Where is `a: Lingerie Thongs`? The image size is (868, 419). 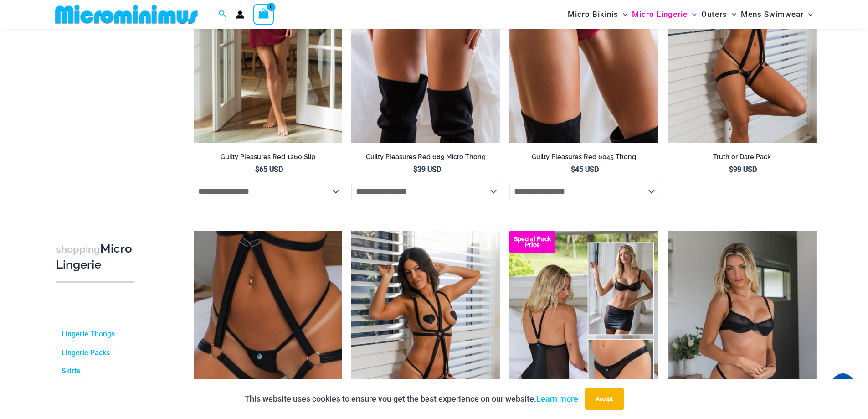
a: Lingerie Thongs is located at coordinates (88, 334).